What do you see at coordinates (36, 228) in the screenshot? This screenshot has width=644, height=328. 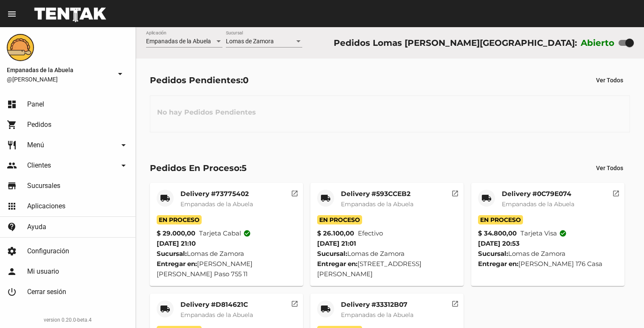 I see `span: Ayuda` at bounding box center [36, 228].